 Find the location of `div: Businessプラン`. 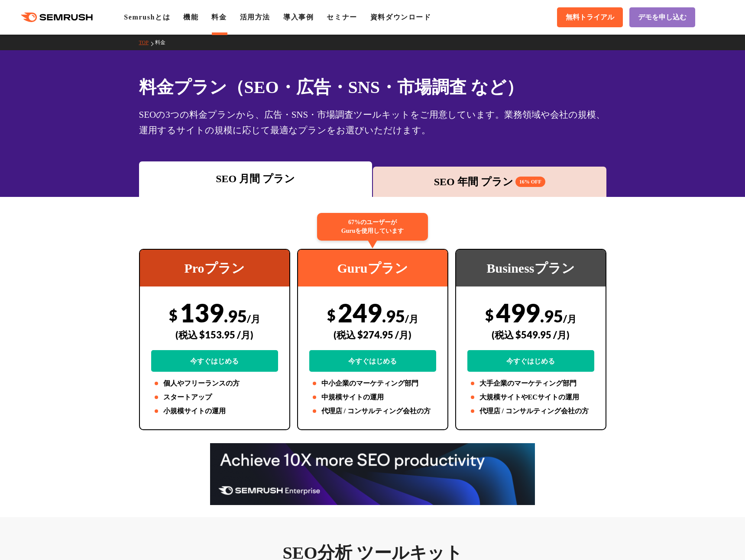

div: Businessプラン is located at coordinates (531, 268).